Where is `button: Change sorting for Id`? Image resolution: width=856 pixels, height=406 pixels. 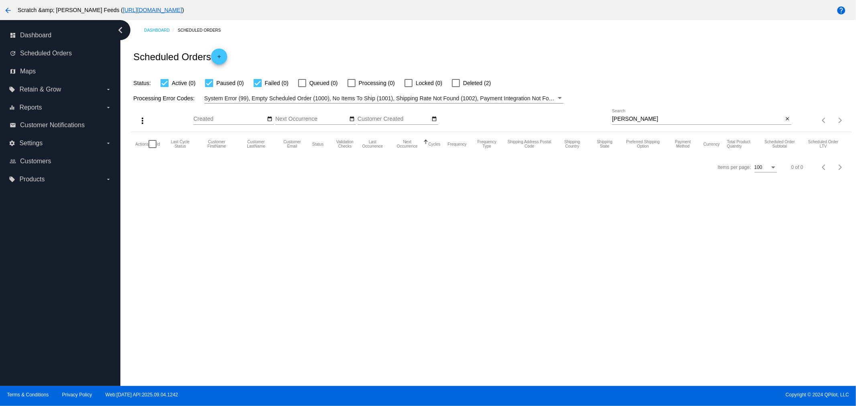
button: Change sorting for Id is located at coordinates (158, 144).